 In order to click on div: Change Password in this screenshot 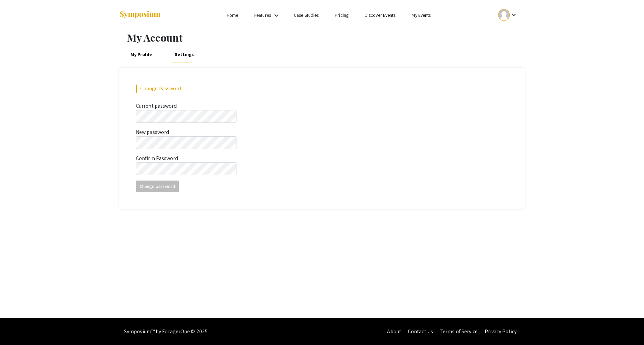, I will do `click(322, 88)`.